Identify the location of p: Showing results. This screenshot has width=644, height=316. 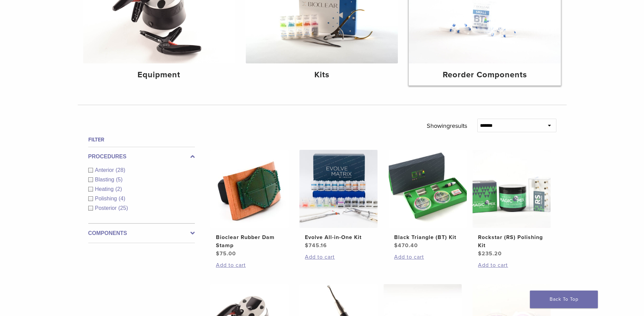
(447, 126).